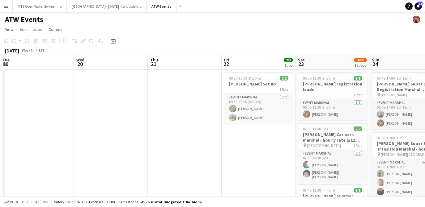  Describe the element at coordinates (319, 190) in the screenshot. I see `span: 07:45-12:30 (4h45m)` at that location.